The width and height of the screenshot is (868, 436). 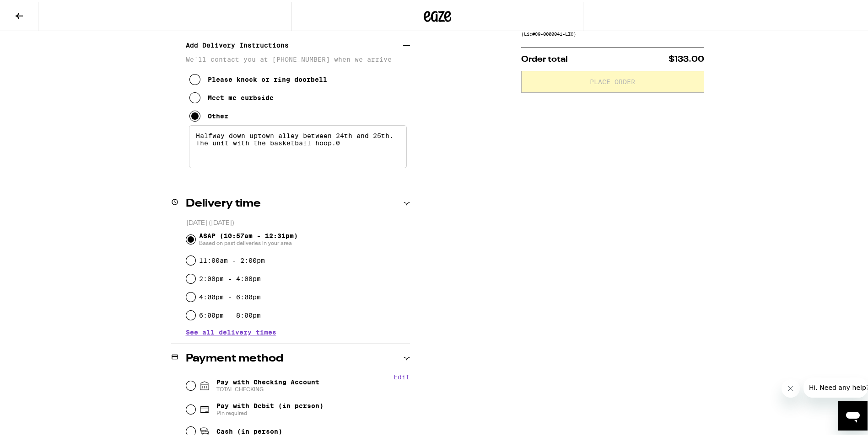 What do you see at coordinates (248, 238) in the screenshot?
I see `span: ASAP (10:57am - 12:31pm)` at bounding box center [248, 238].